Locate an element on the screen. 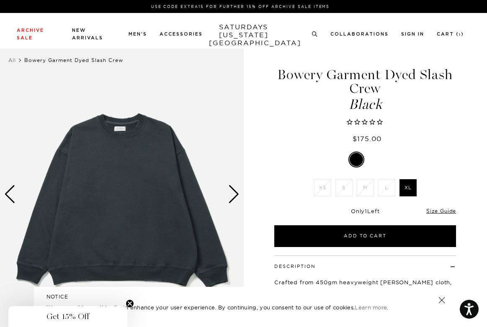  label: XL is located at coordinates (408, 188).